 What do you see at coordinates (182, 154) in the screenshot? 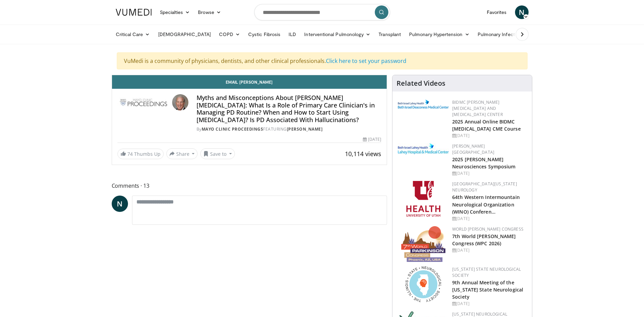
I see `button: Share` at bounding box center [182, 154].